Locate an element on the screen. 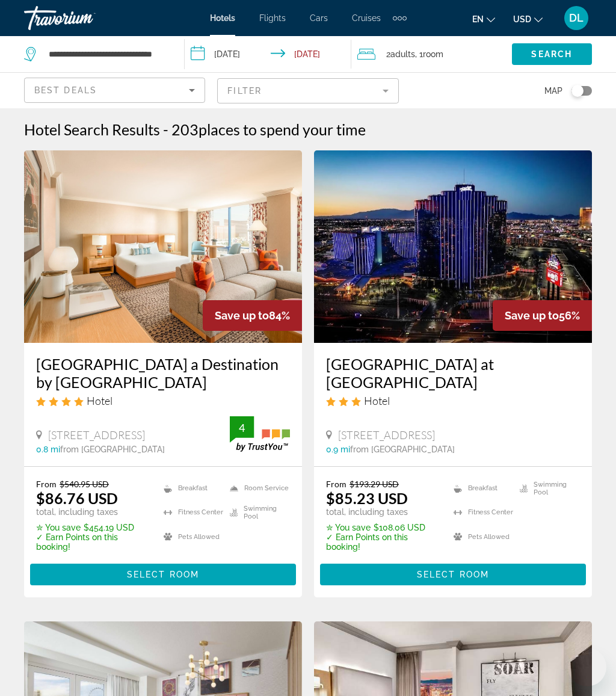  div: 56% is located at coordinates (542, 315).